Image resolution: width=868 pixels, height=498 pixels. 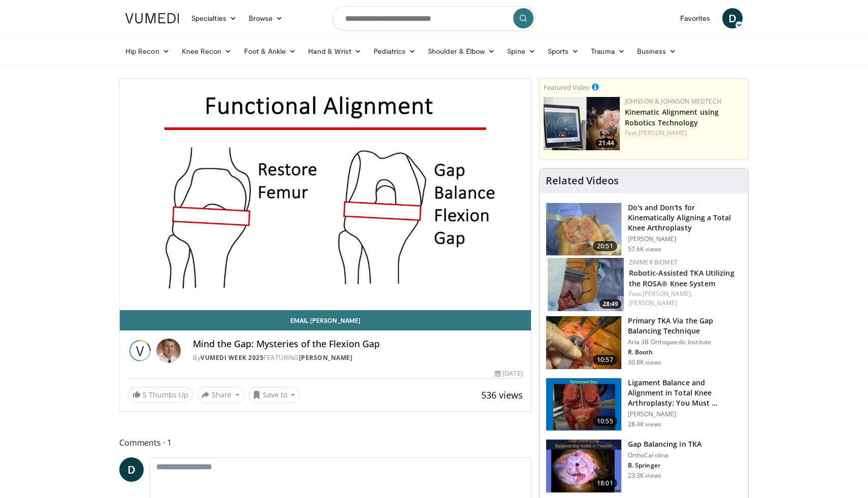 What do you see at coordinates (357, 344) in the screenshot?
I see `h4: Mind the Gap: Mysteries of the Flexion Gap` at bounding box center [357, 344].